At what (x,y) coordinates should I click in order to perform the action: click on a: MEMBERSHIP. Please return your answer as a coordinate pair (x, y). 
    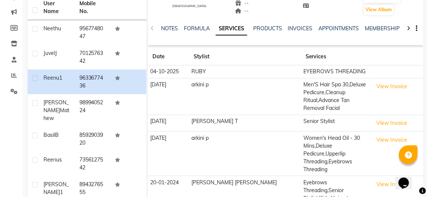
    Looking at the image, I should click on (382, 28).